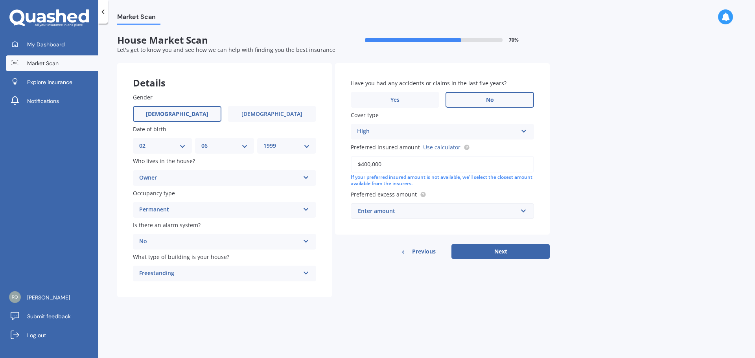 The width and height of the screenshot is (755, 358). I want to click on span: Let's get to know you and see how we can help with finding you the best insurance, so click(226, 50).